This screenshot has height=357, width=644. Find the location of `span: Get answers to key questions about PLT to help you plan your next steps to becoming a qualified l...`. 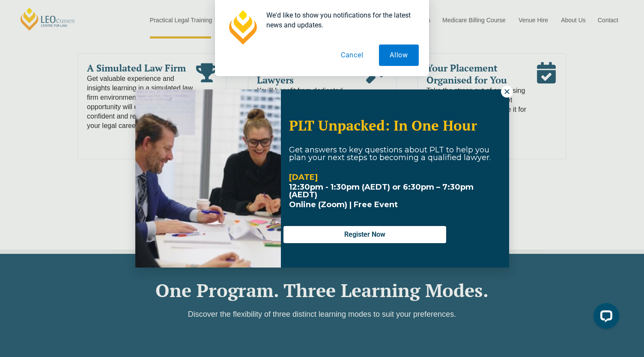

span: Get answers to key questions about PLT to help you plan your next steps to becoming a qualified l... is located at coordinates (390, 153).